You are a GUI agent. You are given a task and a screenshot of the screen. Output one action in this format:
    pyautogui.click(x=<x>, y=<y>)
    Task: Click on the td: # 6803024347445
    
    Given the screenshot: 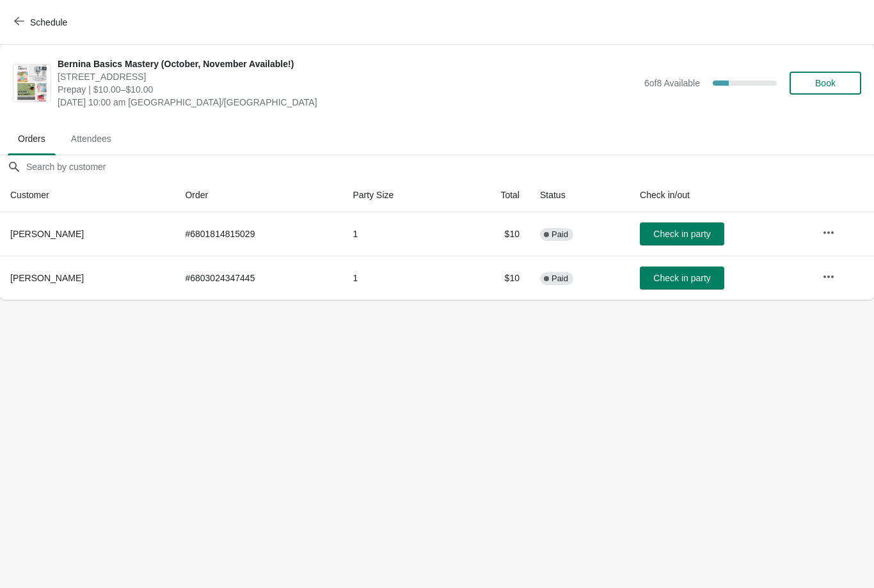 What is the action you would take?
    pyautogui.click(x=258, y=278)
    